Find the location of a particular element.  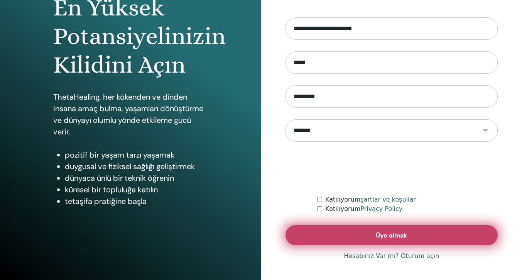

a: Privacy Policy is located at coordinates (381, 208).